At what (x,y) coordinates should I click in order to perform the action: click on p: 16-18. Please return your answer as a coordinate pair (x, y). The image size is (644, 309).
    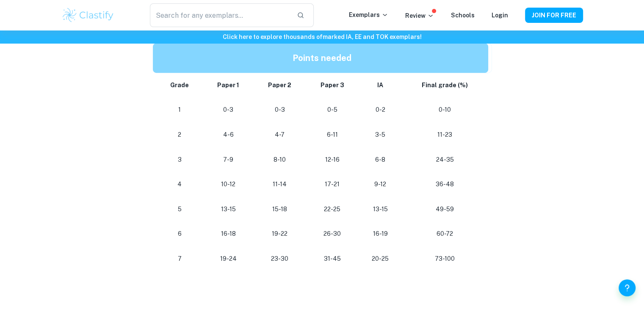
    Looking at the image, I should click on (228, 234).